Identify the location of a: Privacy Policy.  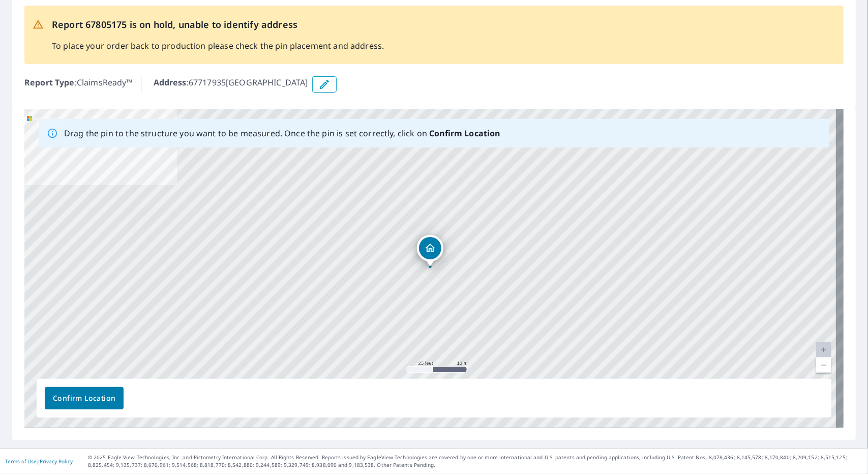
(56, 462).